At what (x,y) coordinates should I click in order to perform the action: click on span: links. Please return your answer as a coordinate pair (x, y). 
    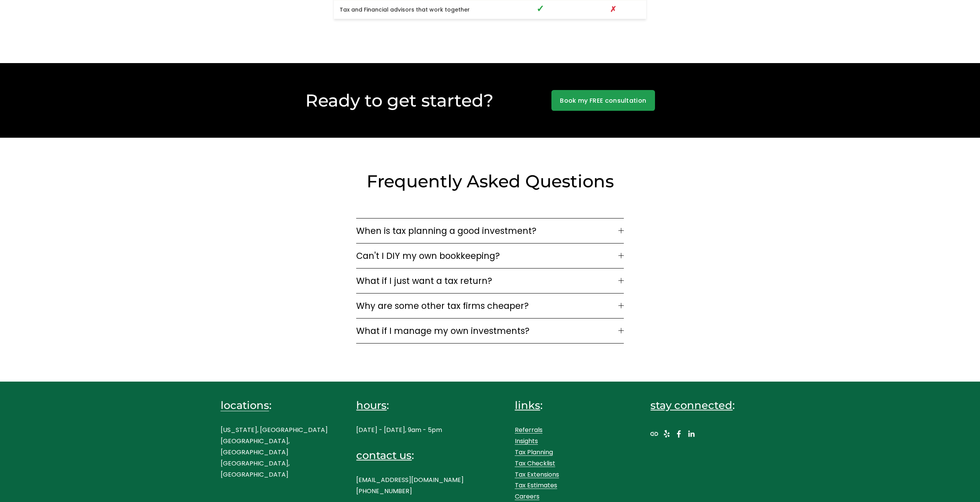
    Looking at the image, I should click on (527, 405).